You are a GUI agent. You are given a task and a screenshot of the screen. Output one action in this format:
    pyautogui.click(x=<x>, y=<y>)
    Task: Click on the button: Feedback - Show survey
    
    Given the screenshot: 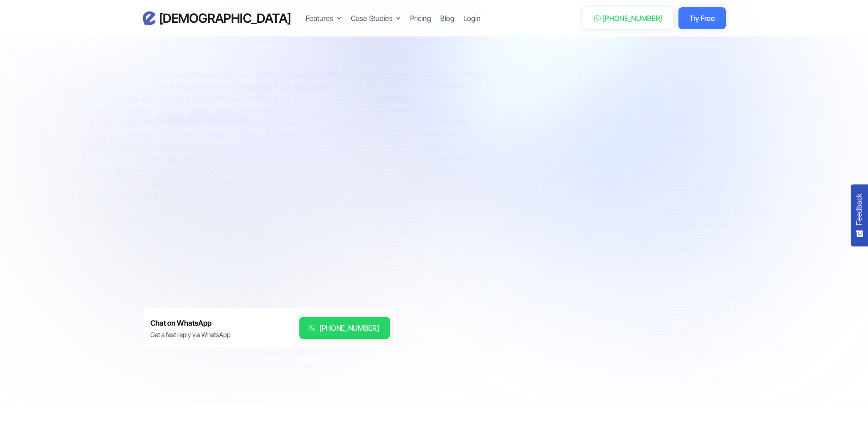 What is the action you would take?
    pyautogui.click(x=859, y=215)
    